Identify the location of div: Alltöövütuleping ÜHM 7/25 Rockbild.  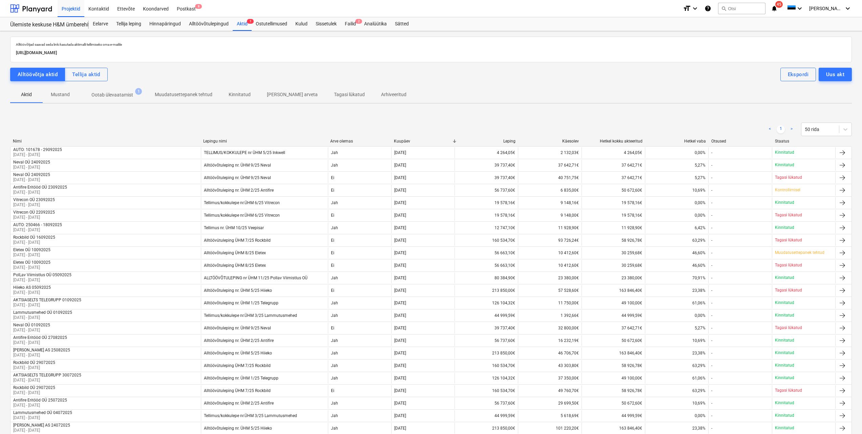
(237, 241).